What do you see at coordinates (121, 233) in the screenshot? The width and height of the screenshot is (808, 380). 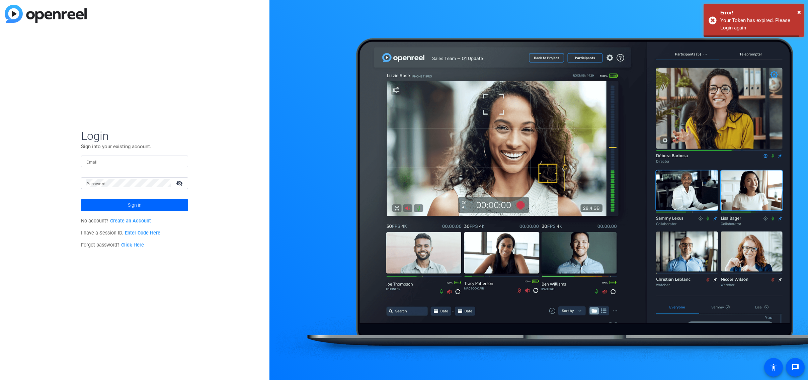 I see `span: I have a Session ID.` at bounding box center [121, 233].